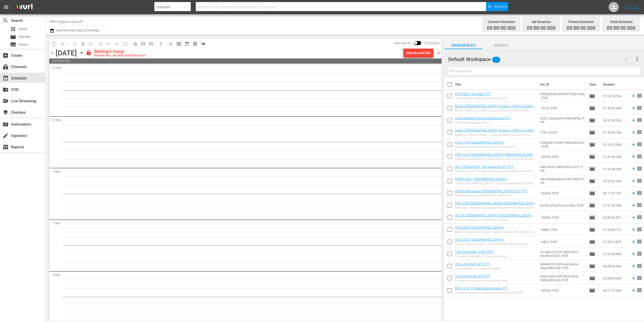  What do you see at coordinates (439, 53) in the screenshot?
I see `span: chevron_right` at bounding box center [439, 53].